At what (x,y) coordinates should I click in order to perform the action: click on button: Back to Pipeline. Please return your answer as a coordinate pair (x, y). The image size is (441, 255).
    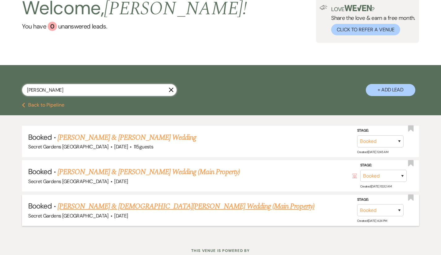
    Looking at the image, I should click on (43, 105).